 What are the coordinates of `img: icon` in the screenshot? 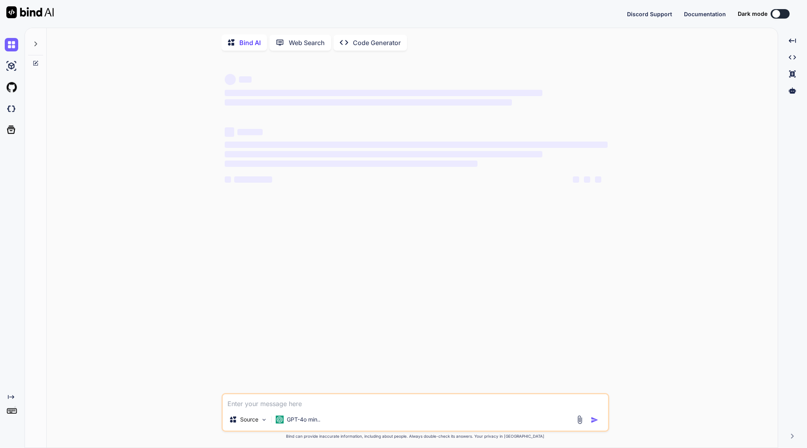 It's located at (594, 420).